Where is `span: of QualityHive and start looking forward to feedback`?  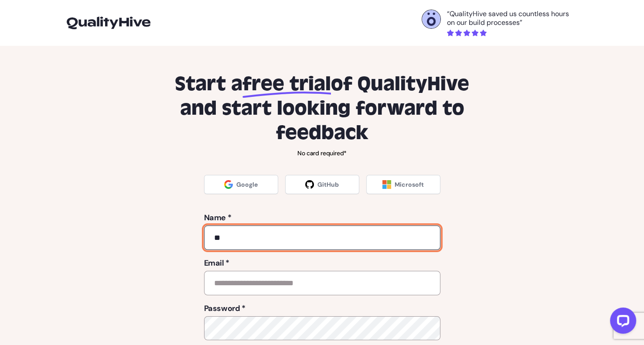 span: of QualityHive and start looking forward to feedback is located at coordinates (325, 108).